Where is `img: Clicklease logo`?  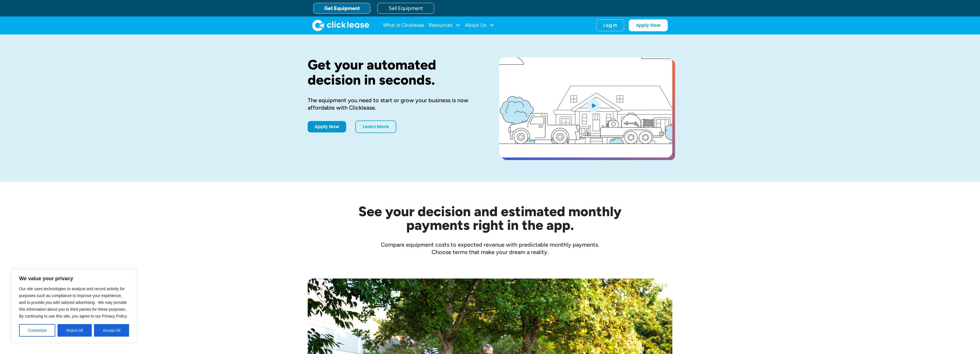 img: Clicklease logo is located at coordinates (340, 25).